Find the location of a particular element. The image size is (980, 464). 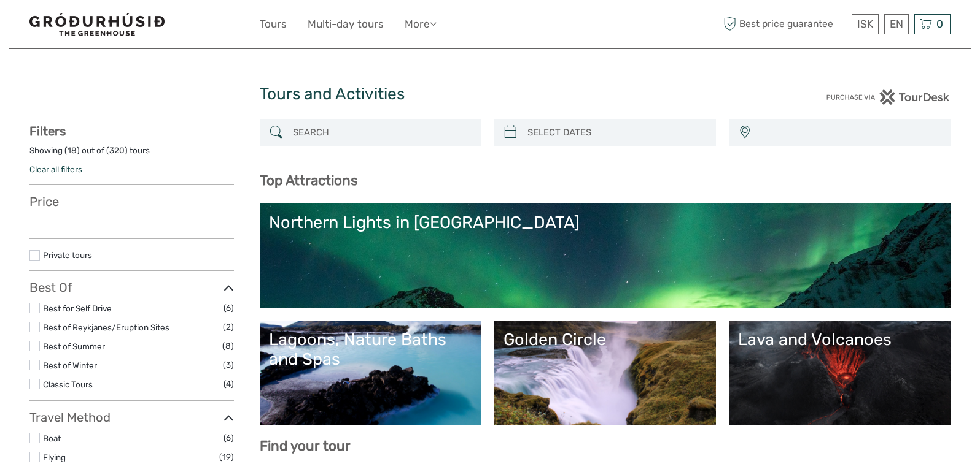

span: Best price guarantee is located at coordinates (784, 24).